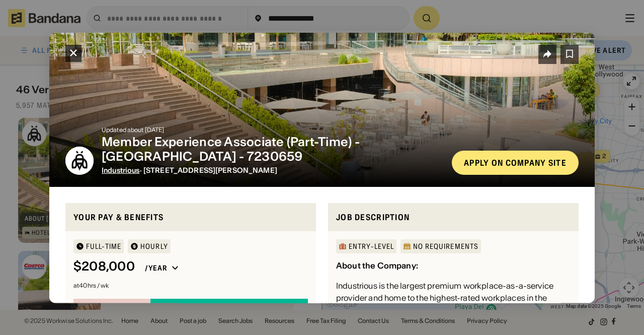 This screenshot has height=335, width=644. I want to click on div: HOURLY, so click(154, 246).